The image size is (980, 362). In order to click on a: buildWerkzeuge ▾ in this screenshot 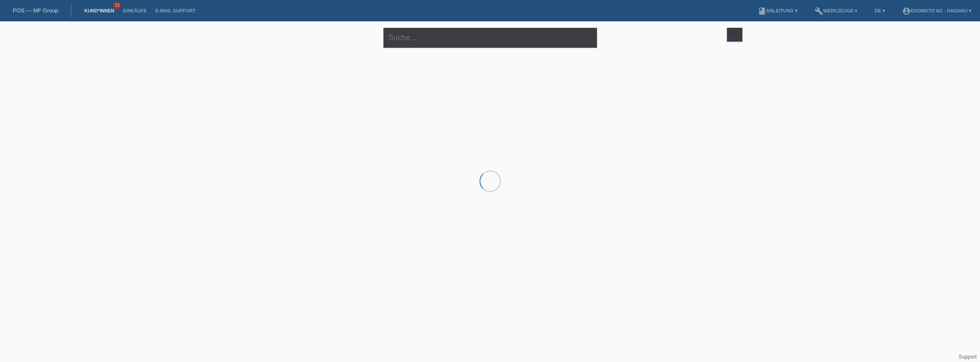, I will do `click(836, 11)`.